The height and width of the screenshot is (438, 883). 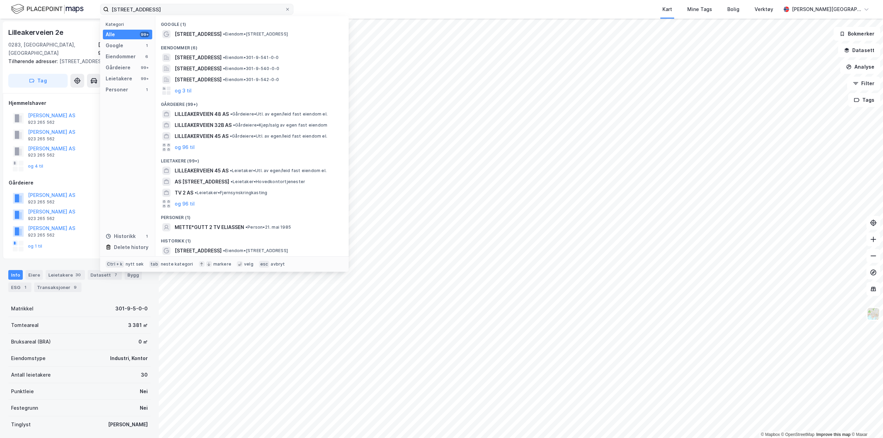 I want to click on div: 7, so click(x=116, y=275).